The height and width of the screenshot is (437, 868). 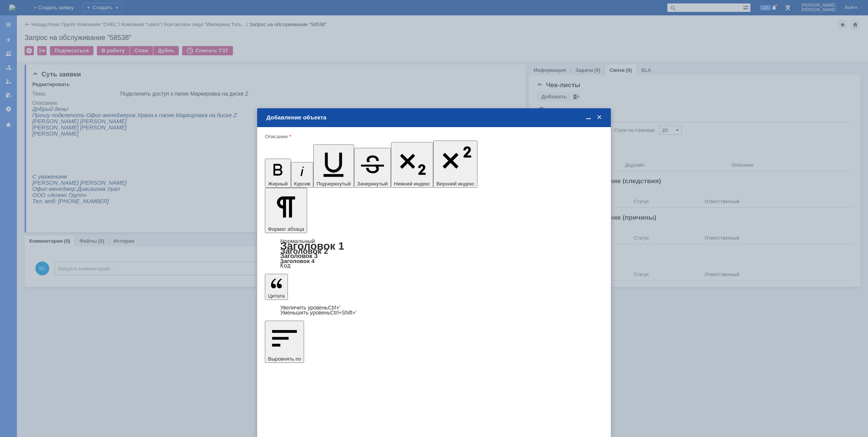 I want to click on button: Подчеркнутый, so click(x=334, y=166).